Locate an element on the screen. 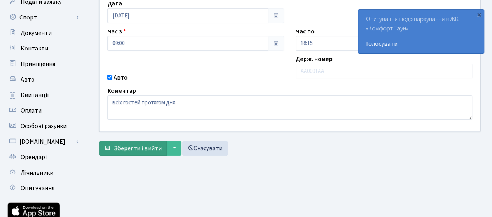  span: Квитанції is located at coordinates (35, 95).